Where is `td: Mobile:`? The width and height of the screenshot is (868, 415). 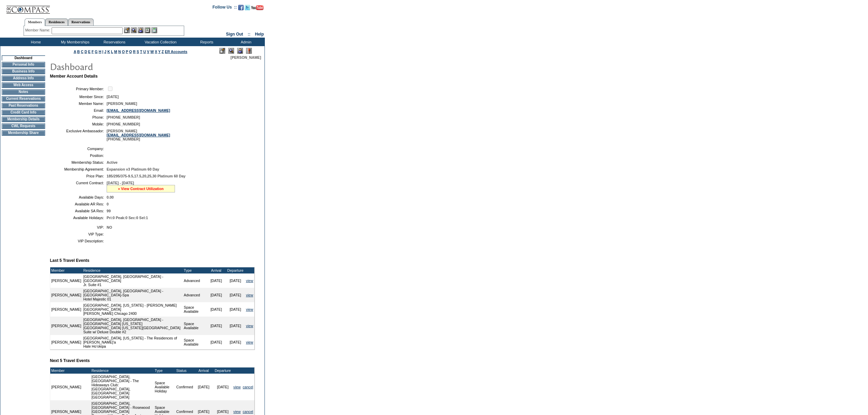
td: Mobile: is located at coordinates (78, 124).